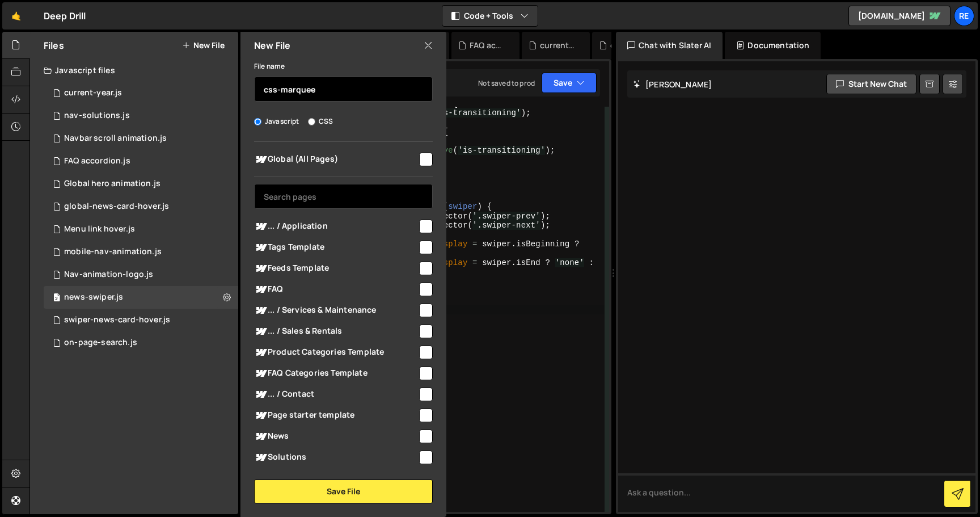 This screenshot has height=517, width=980. What do you see at coordinates (116, 207) in the screenshot?
I see `div: global-news-card-hover.js` at bounding box center [116, 207].